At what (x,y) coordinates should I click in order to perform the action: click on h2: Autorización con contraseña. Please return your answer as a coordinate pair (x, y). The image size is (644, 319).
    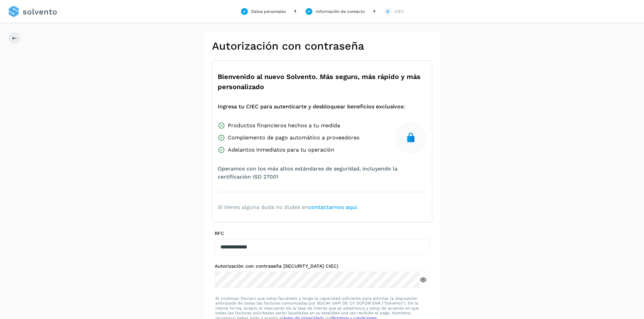
    Looking at the image, I should click on (322, 46).